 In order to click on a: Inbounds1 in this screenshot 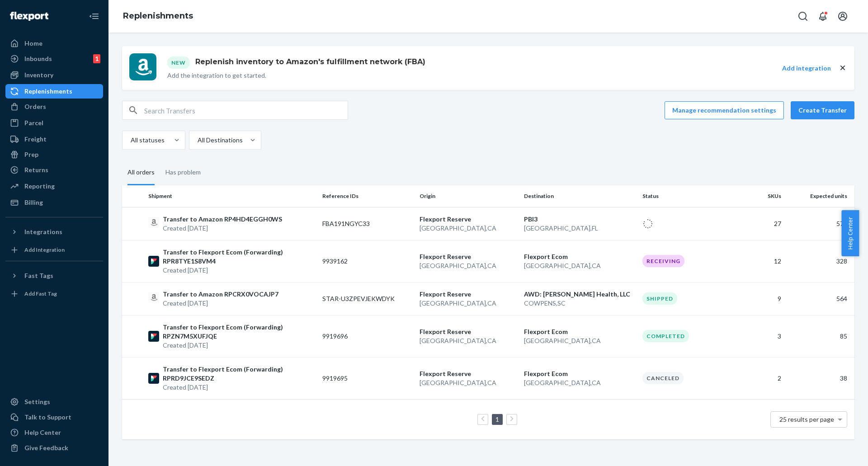, I will do `click(54, 59)`.